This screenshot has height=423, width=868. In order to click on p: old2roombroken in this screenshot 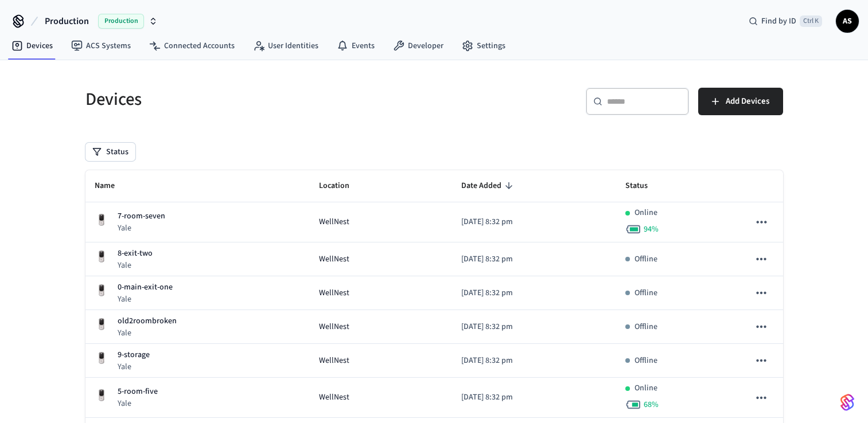, I will do `click(147, 321)`.